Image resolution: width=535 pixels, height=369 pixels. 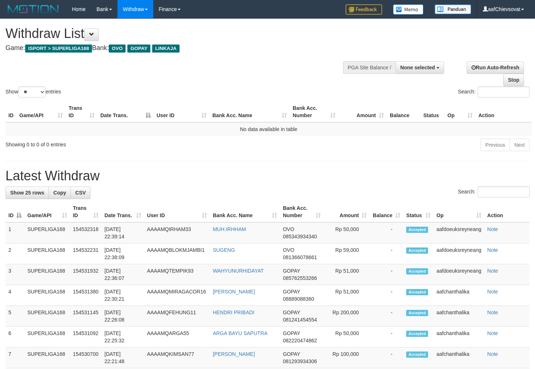 I want to click on td: AAAAMQTEMPIK93, so click(x=177, y=274).